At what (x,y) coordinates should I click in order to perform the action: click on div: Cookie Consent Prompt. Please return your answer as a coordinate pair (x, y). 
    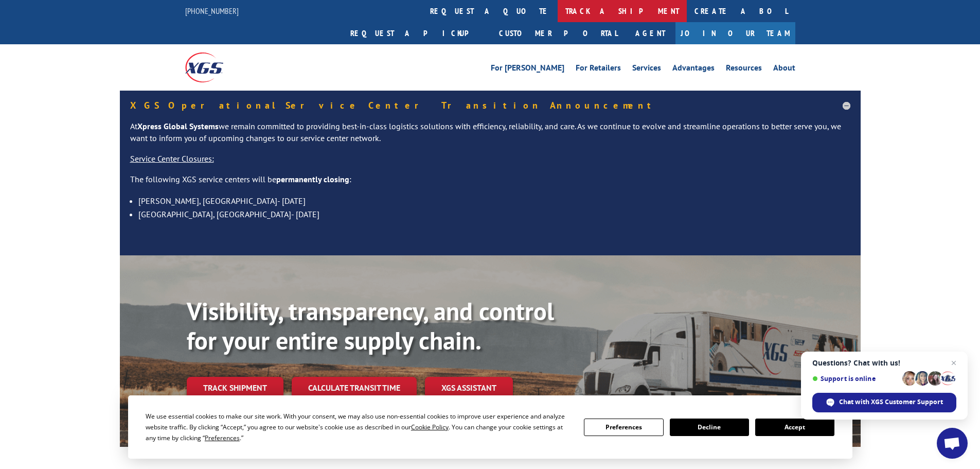
    Looking at the image, I should click on (490, 426).